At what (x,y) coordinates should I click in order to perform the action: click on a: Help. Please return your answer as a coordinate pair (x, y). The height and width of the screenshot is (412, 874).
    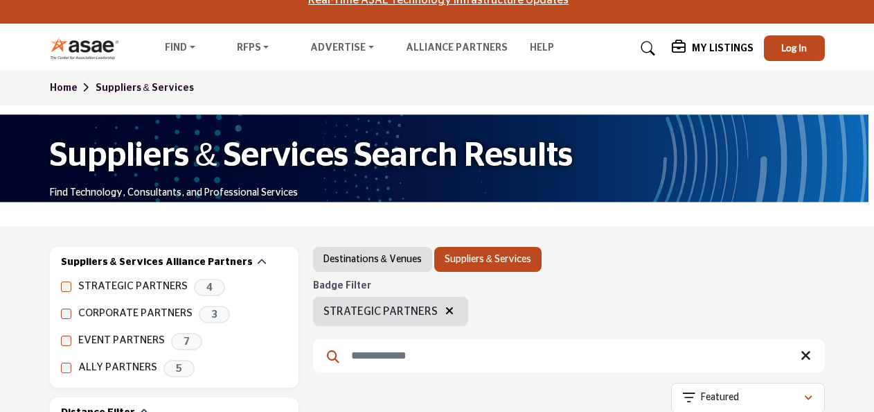
    Looking at the image, I should click on (542, 48).